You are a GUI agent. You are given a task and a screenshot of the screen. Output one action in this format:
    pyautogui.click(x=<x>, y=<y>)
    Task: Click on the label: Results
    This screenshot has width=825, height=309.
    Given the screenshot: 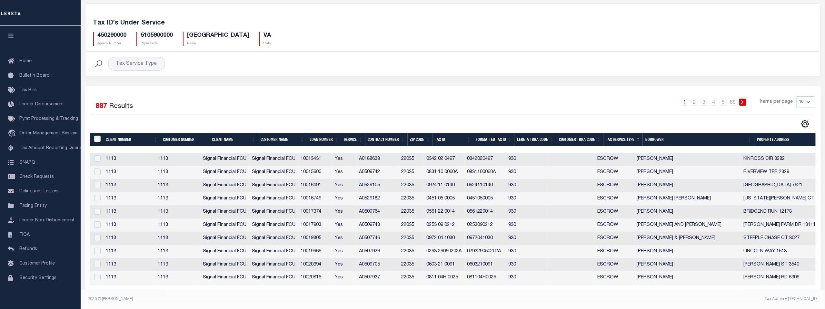 What is the action you would take?
    pyautogui.click(x=121, y=107)
    